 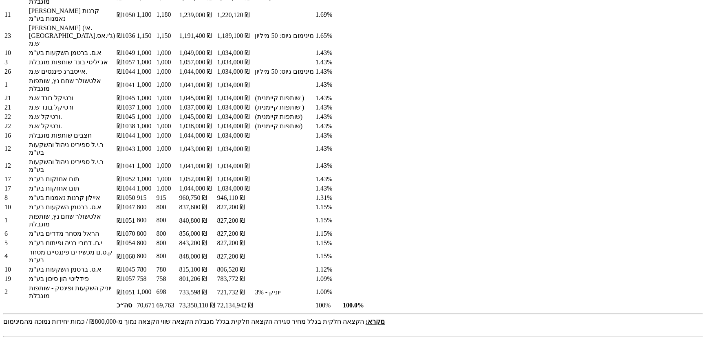 What do you see at coordinates (328, 292) in the screenshot?
I see `td: 1.00%` at bounding box center [328, 292].